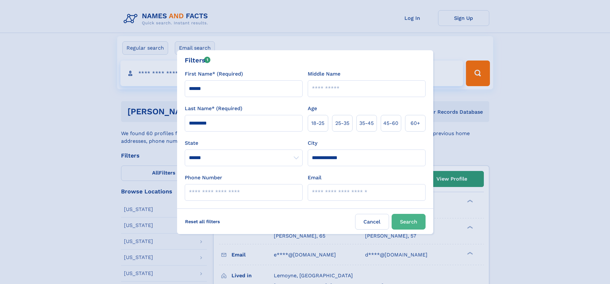  I want to click on span: 25‑35, so click(342, 123).